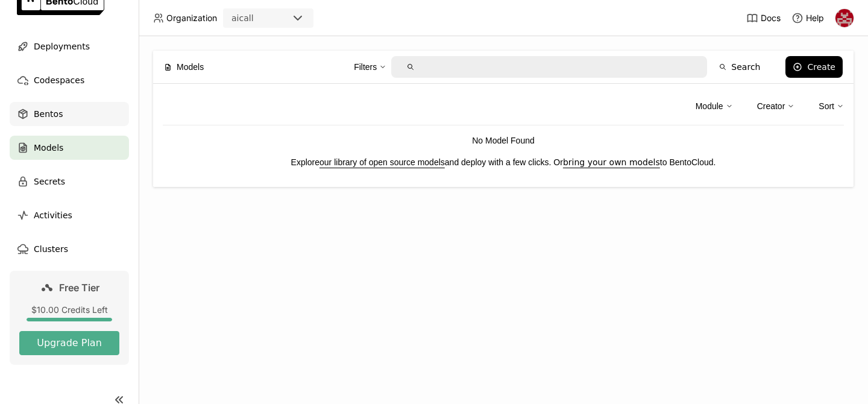 This screenshot has height=404, width=868. What do you see at coordinates (504, 141) in the screenshot?
I see `p: No Model Found` at bounding box center [504, 141].